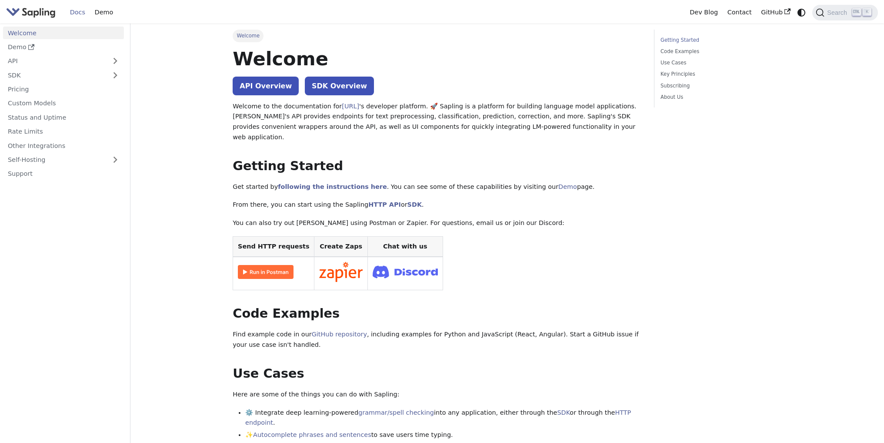 This screenshot has width=884, height=443. Describe the element at coordinates (437, 314) in the screenshot. I see `h2: Code Examples` at that location.